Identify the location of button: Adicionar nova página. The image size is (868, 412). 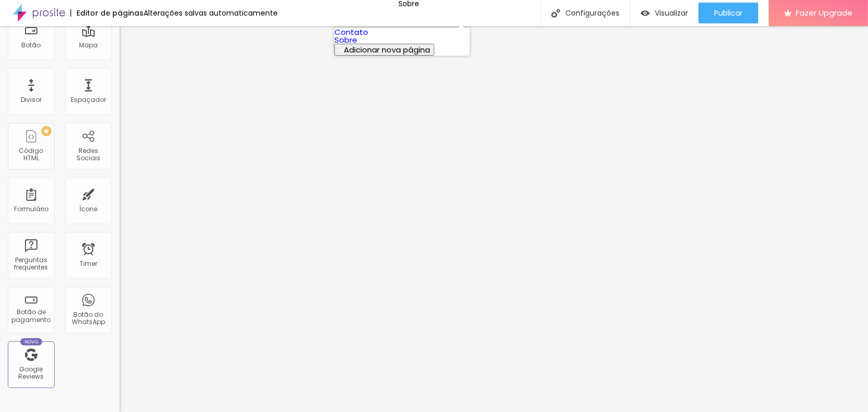
(384, 50).